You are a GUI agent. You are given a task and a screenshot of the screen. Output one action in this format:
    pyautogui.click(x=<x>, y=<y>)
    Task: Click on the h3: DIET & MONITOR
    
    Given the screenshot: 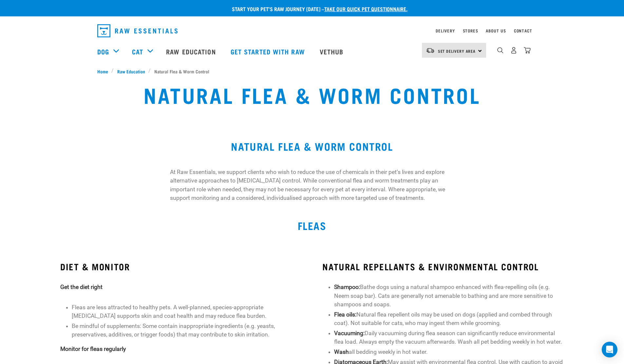 What is the action you would take?
    pyautogui.click(x=181, y=266)
    